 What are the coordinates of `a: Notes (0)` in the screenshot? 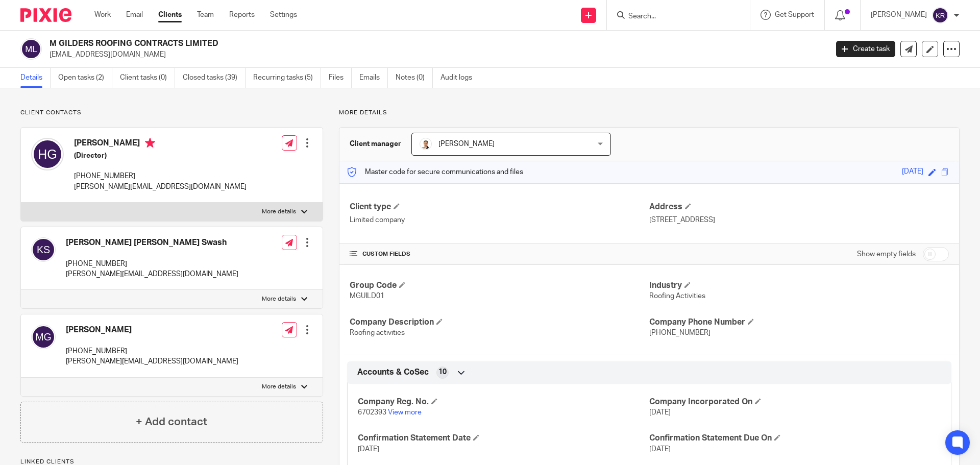 It's located at (414, 78).